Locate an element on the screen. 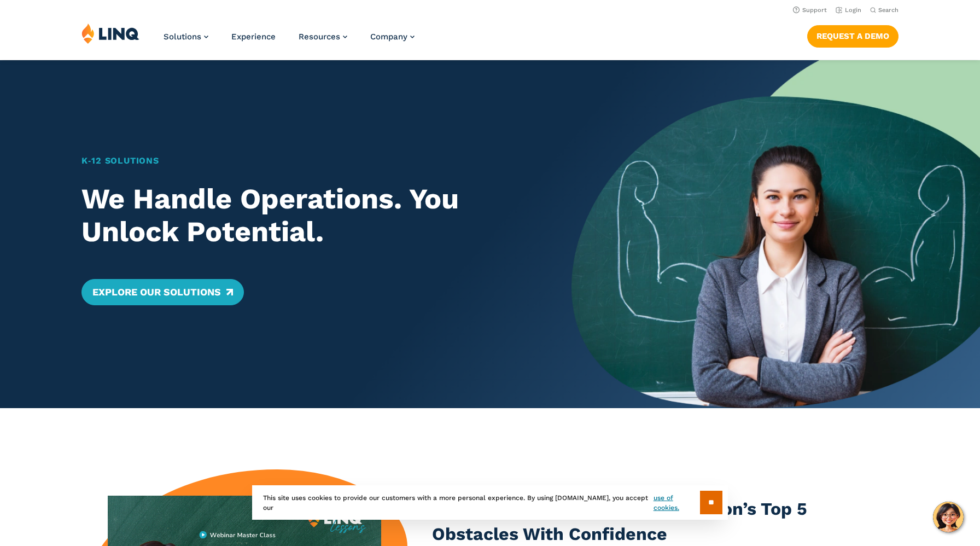 This screenshot has width=980, height=546. a: Explore Our Solutions is located at coordinates (162, 292).